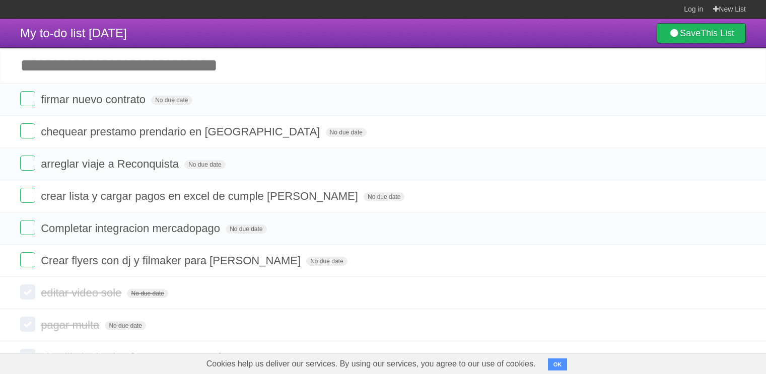  I want to click on span: pagar multa, so click(71, 325).